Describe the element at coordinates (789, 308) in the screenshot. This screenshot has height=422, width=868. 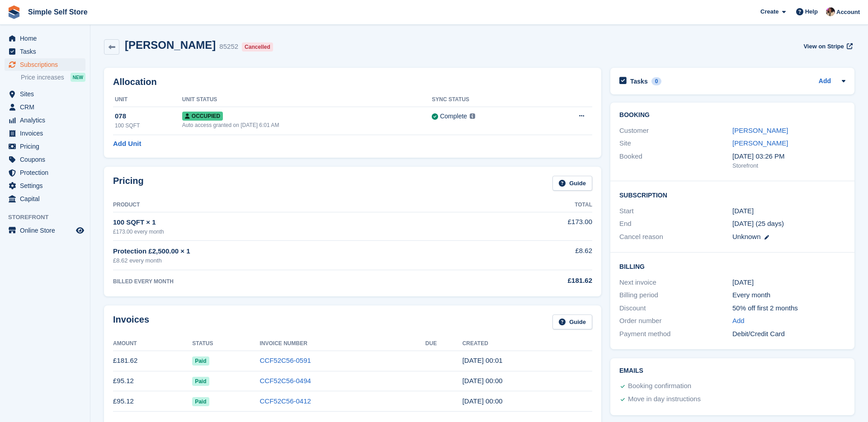
I see `div: 50% off first 2 months` at that location.